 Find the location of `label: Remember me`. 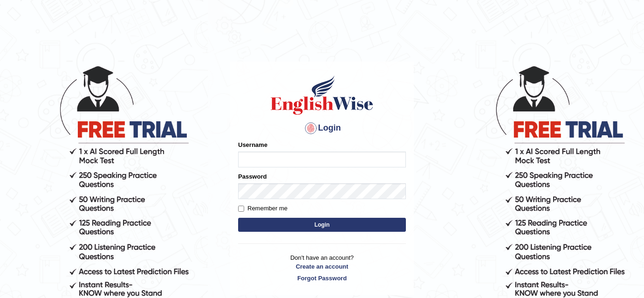

label: Remember me is located at coordinates (263, 208).